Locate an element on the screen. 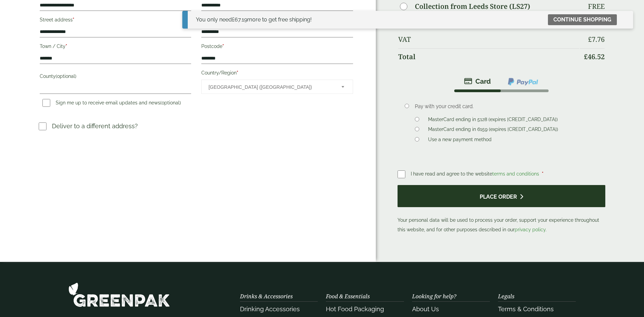 The image size is (644, 317). label: Street address is located at coordinates (116, 21).